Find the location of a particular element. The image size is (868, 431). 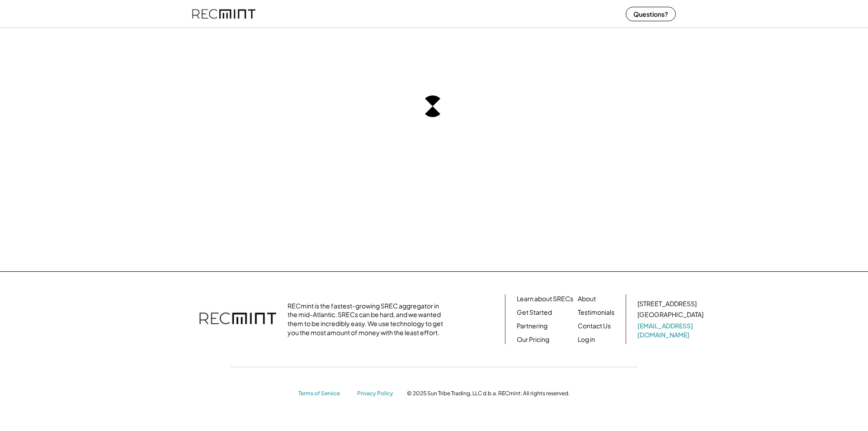

button: Questions? is located at coordinates (651, 14).